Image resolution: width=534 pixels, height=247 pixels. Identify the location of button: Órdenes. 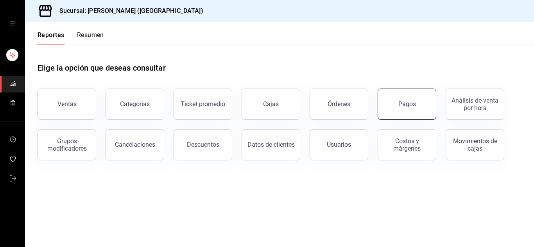
(339, 104).